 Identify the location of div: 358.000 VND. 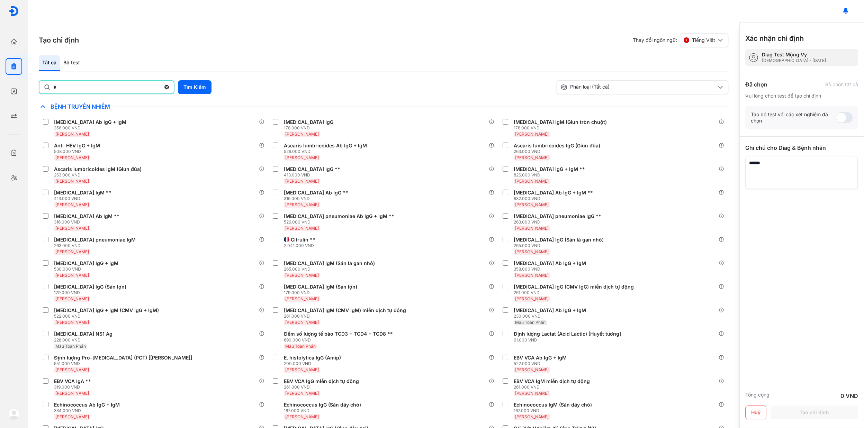
(551, 269).